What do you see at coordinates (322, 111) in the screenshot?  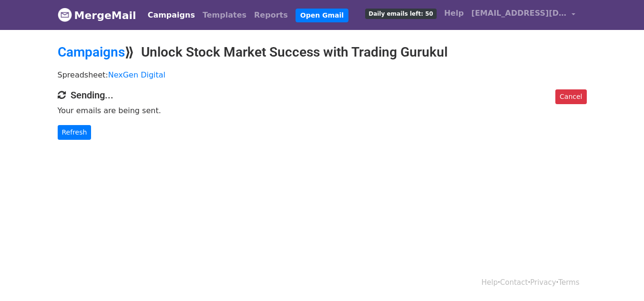 I see `p: Your emails are being sent.` at bounding box center [322, 111].